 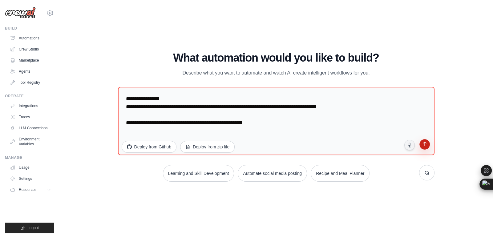 What do you see at coordinates (29, 28) in the screenshot?
I see `div: Build` at bounding box center [29, 28].